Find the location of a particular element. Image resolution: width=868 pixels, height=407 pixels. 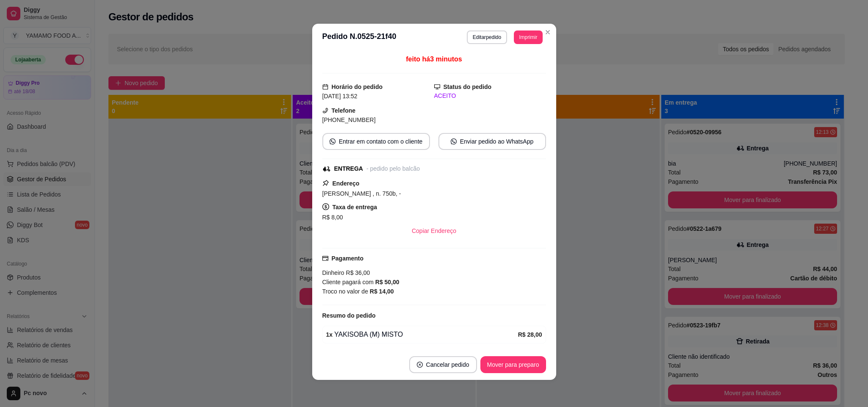

div: ENTREGA is located at coordinates (349, 169).